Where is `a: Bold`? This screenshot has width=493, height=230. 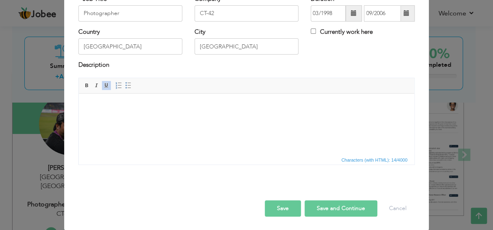 a: Bold is located at coordinates (87, 85).